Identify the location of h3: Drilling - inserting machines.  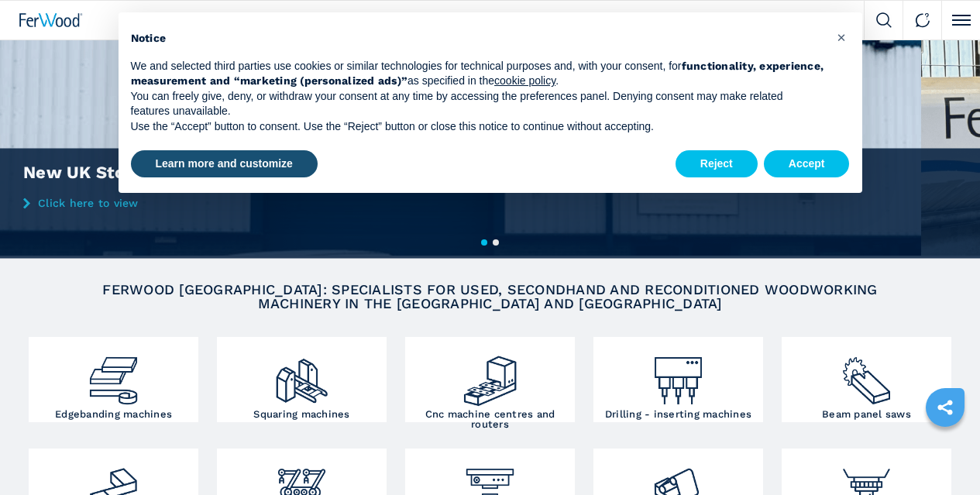
(678, 414).